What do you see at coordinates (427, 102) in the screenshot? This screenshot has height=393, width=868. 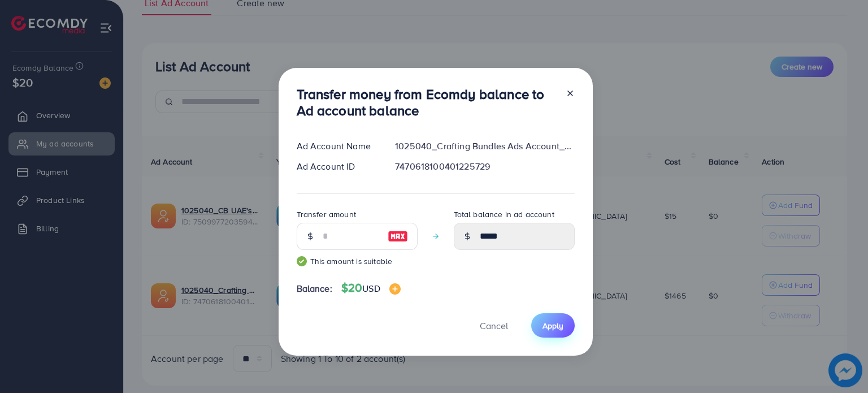 I see `h3: Transfer money from Ecomdy balance to Ad account balance` at bounding box center [427, 102].